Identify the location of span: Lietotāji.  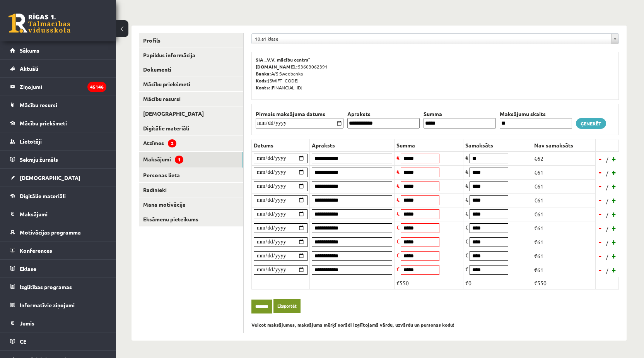
(31, 141).